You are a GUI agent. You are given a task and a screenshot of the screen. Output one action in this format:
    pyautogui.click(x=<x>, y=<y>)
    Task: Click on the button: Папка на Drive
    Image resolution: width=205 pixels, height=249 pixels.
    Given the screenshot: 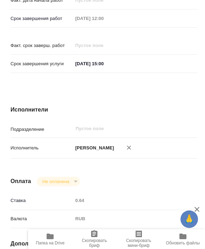 What is the action you would take?
    pyautogui.click(x=50, y=239)
    